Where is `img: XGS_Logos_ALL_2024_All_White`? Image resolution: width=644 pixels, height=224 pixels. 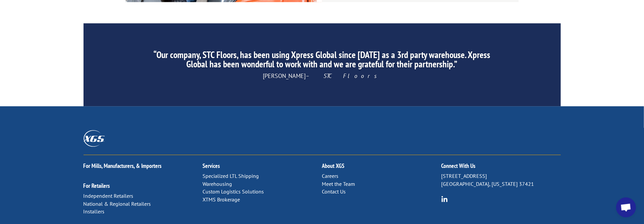
img: XGS_Logos_ALL_2024_All_White is located at coordinates (94, 138).